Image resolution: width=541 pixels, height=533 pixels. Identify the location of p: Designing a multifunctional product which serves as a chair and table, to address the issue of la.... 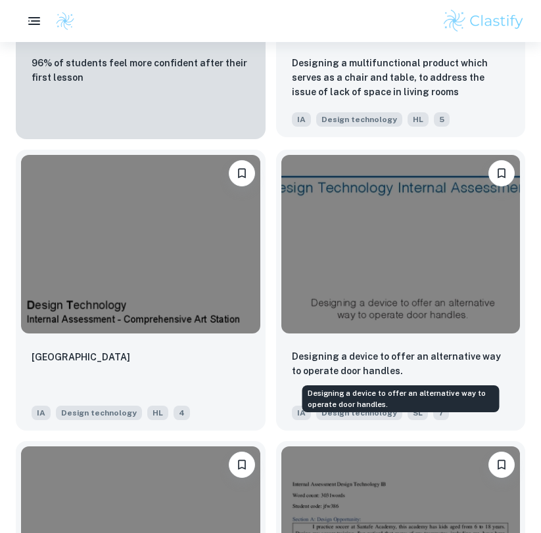
(401, 78).